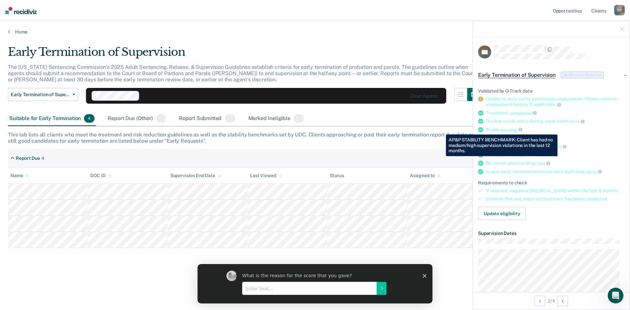 Image resolution: width=630 pixels, height=310 pixels. I want to click on button: Update eligibility, so click(501, 213).